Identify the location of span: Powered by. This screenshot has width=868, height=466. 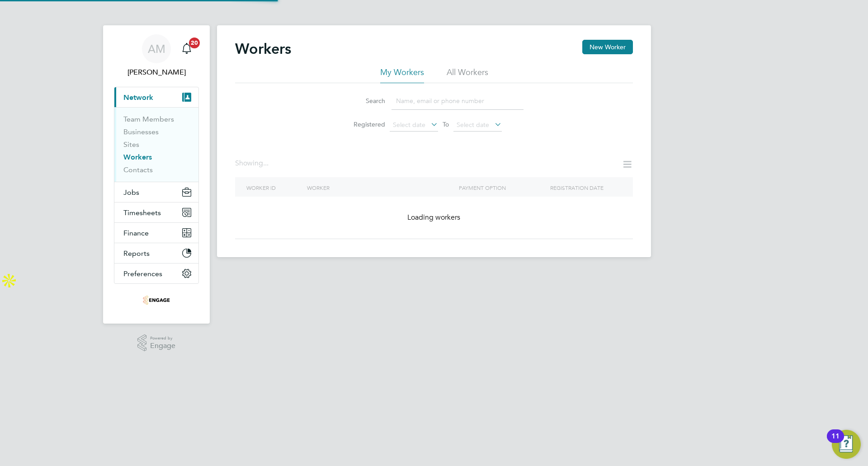
(163, 338).